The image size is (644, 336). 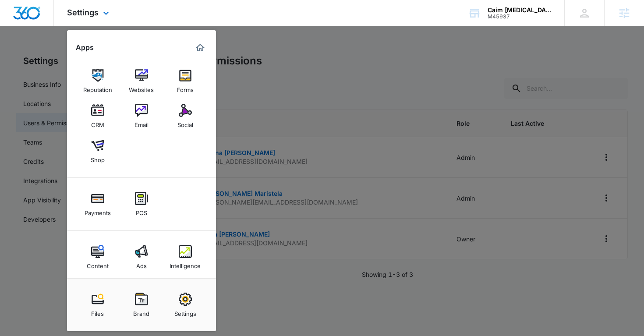 I want to click on div: Content, so click(x=98, y=264).